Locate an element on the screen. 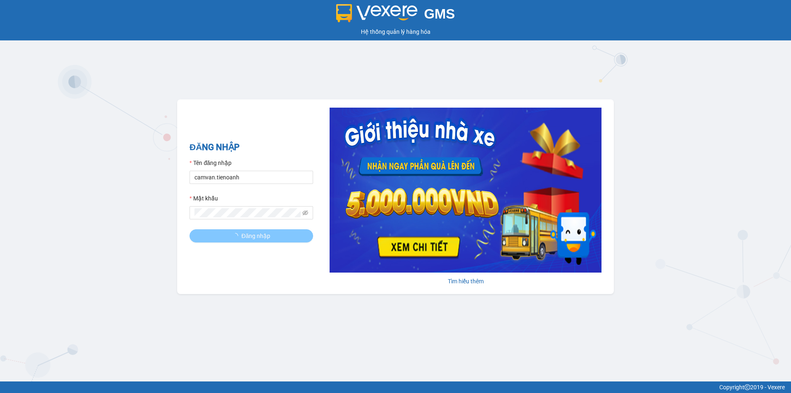  button: Đăng nhập is located at coordinates (251, 236).